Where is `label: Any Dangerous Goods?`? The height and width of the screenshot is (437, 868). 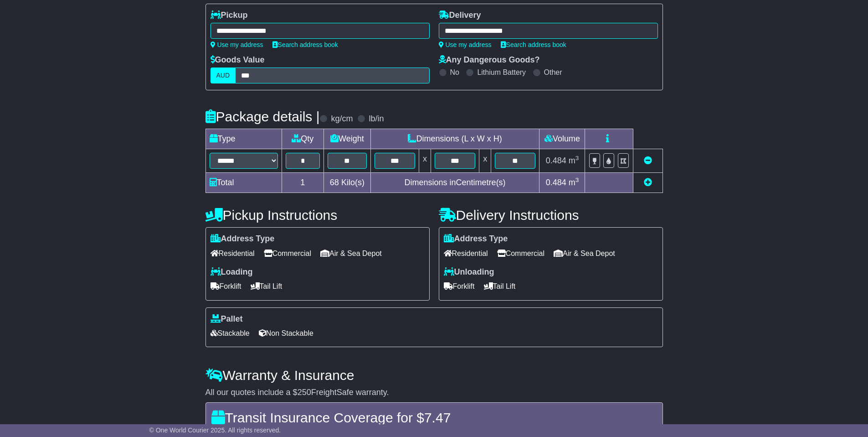
label: Any Dangerous Goods? is located at coordinates (489, 60).